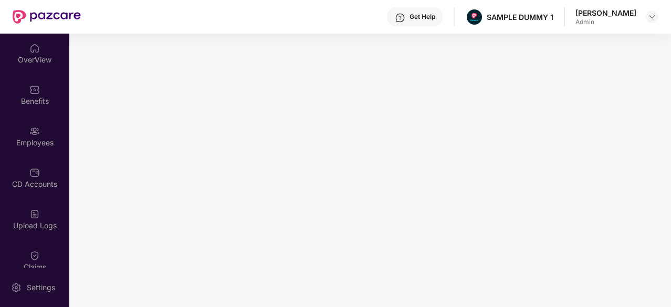  I want to click on img: svg+xml;base64,PHN2ZyBpZD0iQmVuZWZpdHMiIHhtbG5zPSJodHRwOi8vd3d3LnczLm9yZy8yMDAwL3N2ZyIgd2lkdGg9Ij..., so click(35, 90).